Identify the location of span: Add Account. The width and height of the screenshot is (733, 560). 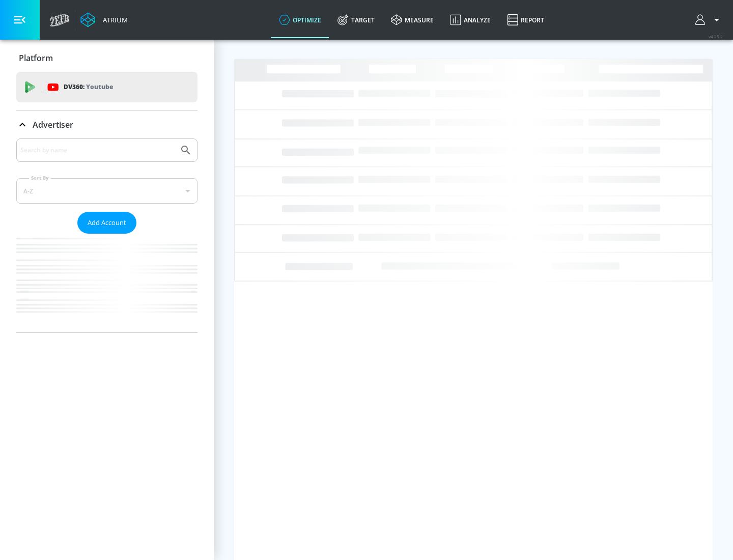
(107, 222).